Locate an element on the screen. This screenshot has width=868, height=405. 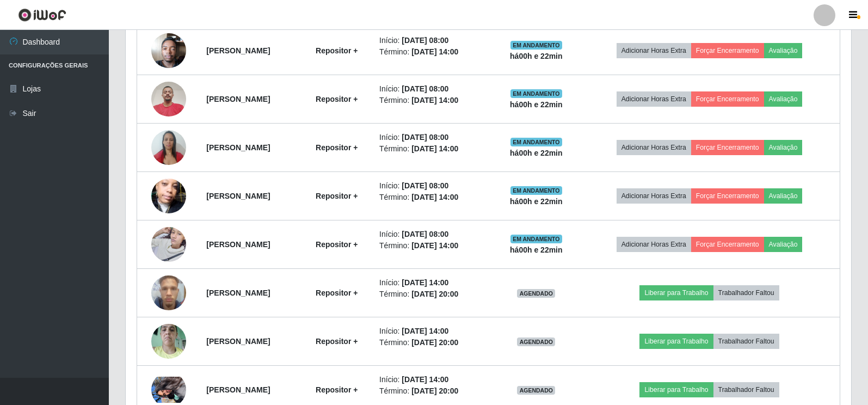
img: 1753494056504.jpeg is located at coordinates (169, 196).